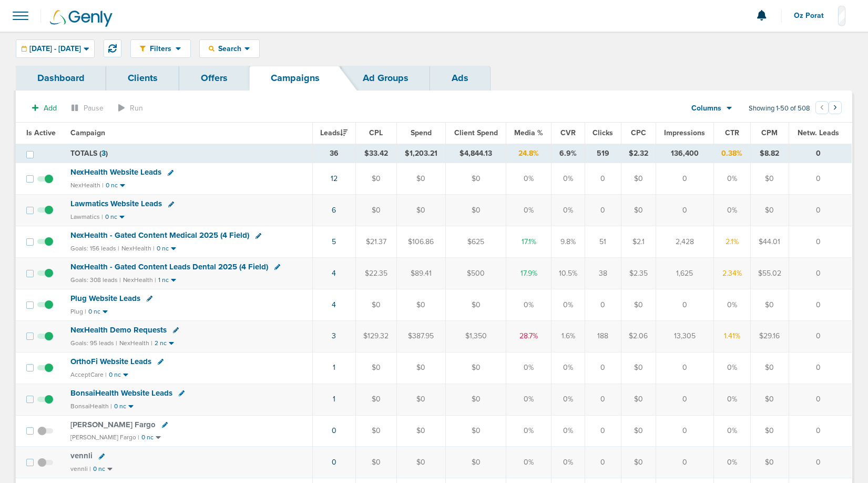 The image size is (868, 483). I want to click on td: $387.95, so click(421, 336).